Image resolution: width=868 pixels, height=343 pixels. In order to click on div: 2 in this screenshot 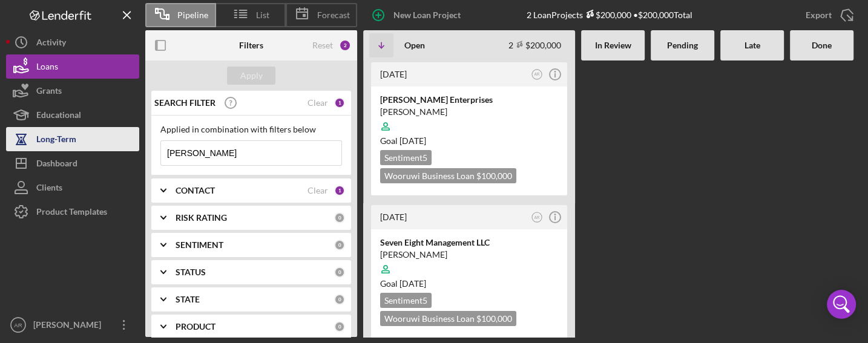, I will do `click(345, 46)`.